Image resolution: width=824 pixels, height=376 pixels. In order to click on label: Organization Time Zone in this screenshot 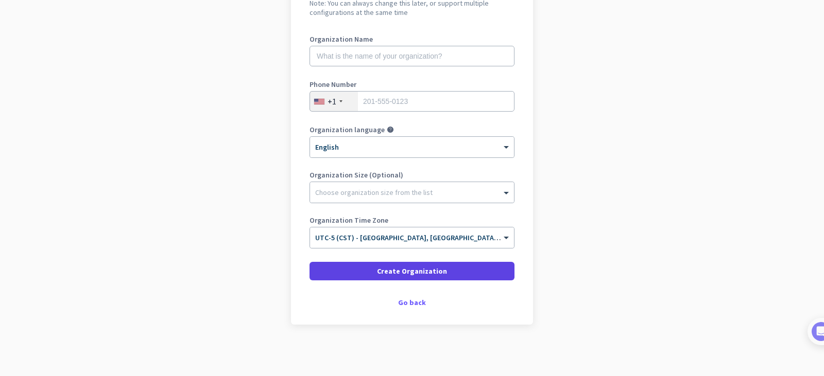, I will do `click(412, 220)`.